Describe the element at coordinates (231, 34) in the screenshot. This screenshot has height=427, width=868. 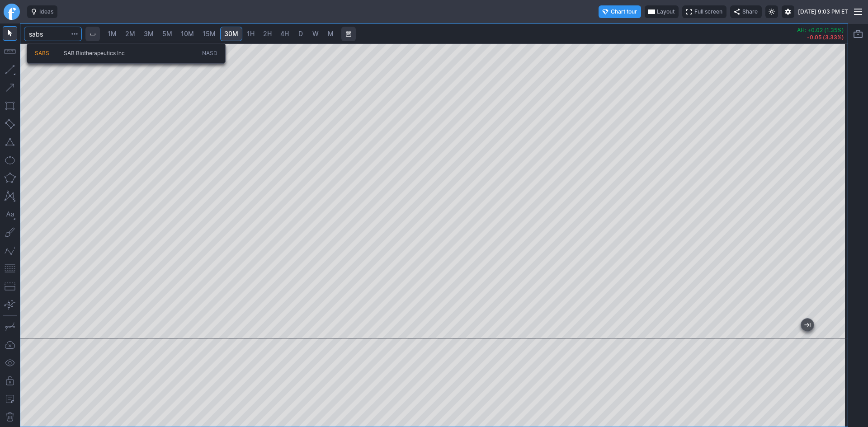
I see `a: 30M` at that location.